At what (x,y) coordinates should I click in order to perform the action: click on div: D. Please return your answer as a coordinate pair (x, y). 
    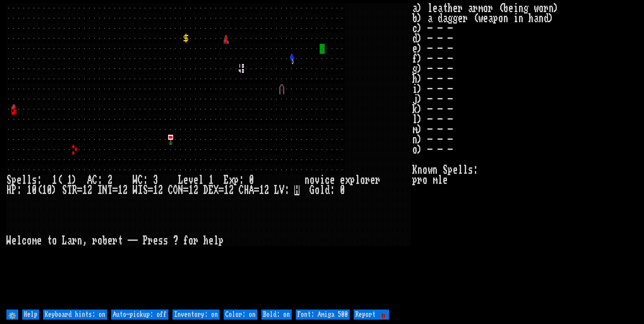
    Looking at the image, I should click on (206, 191).